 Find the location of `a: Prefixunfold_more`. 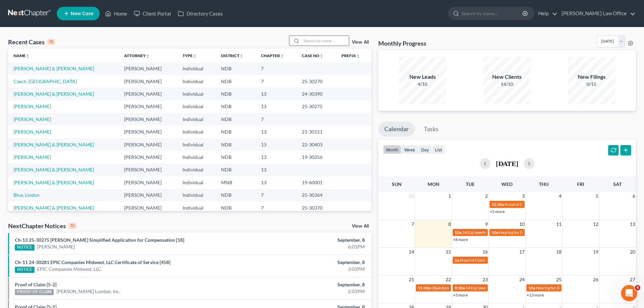

a: Prefixunfold_more is located at coordinates (351, 55).